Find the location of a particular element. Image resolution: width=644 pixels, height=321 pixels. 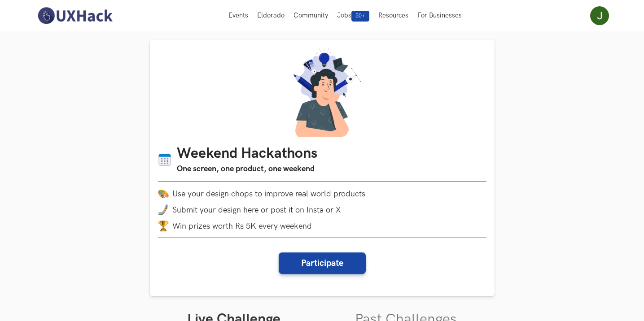

img: A designer thinking is located at coordinates (322, 92).